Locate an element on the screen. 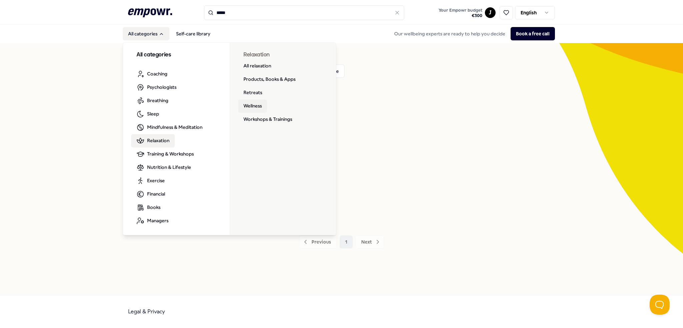 Image resolution: width=683 pixels, height=328 pixels. a: Mindfulness & Meditation is located at coordinates (169, 127).